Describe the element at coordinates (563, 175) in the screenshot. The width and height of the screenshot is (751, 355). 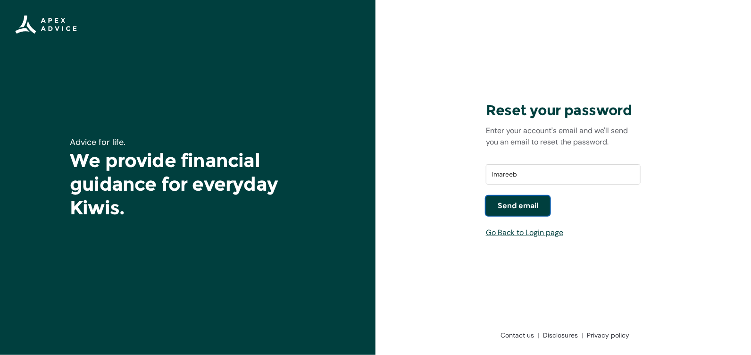
I see `input: Username` at that location.